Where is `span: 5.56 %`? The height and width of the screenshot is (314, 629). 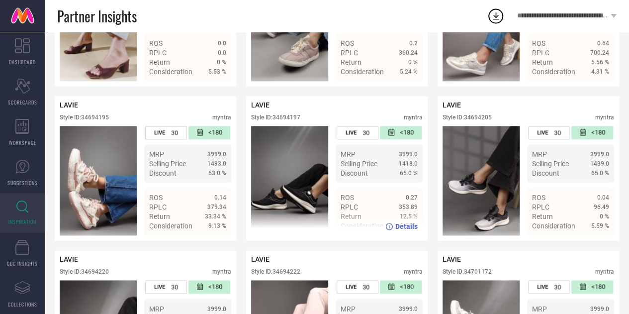
span: 5.56 % is located at coordinates (600, 62).